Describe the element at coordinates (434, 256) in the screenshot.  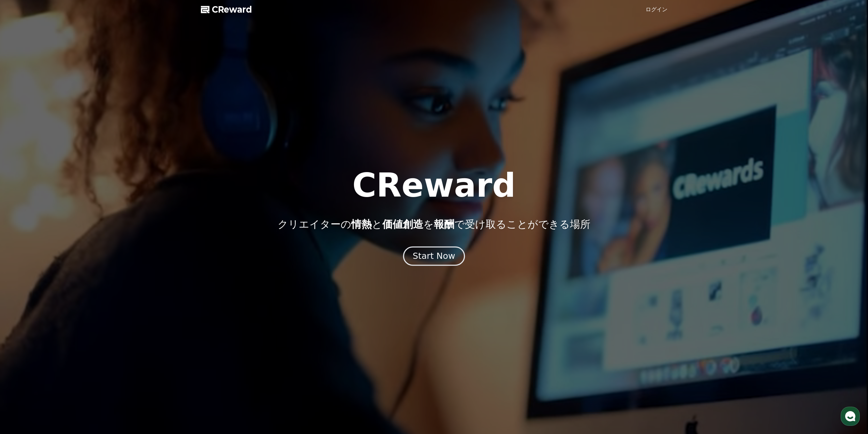
I see `a: Start Now` at that location.